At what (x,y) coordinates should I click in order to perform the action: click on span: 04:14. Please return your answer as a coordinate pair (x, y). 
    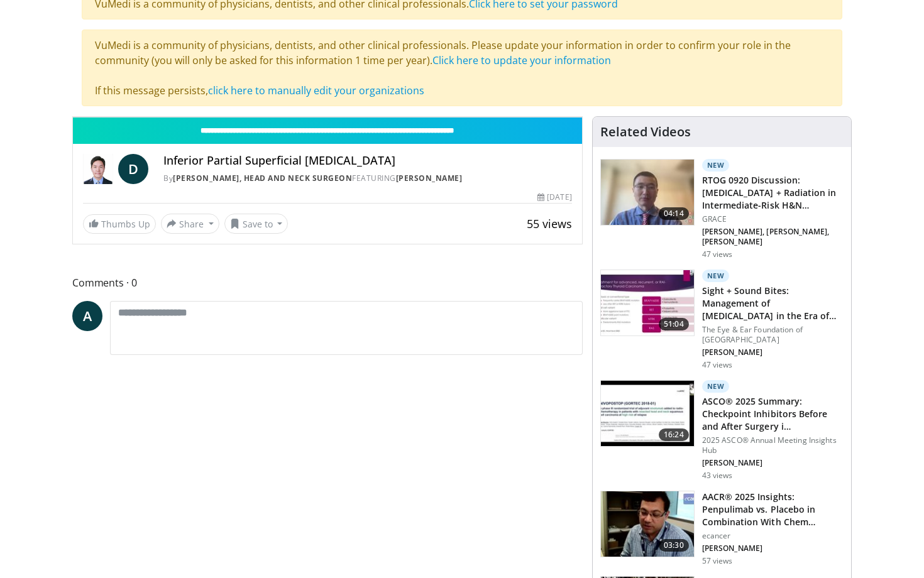
    Looking at the image, I should click on (674, 214).